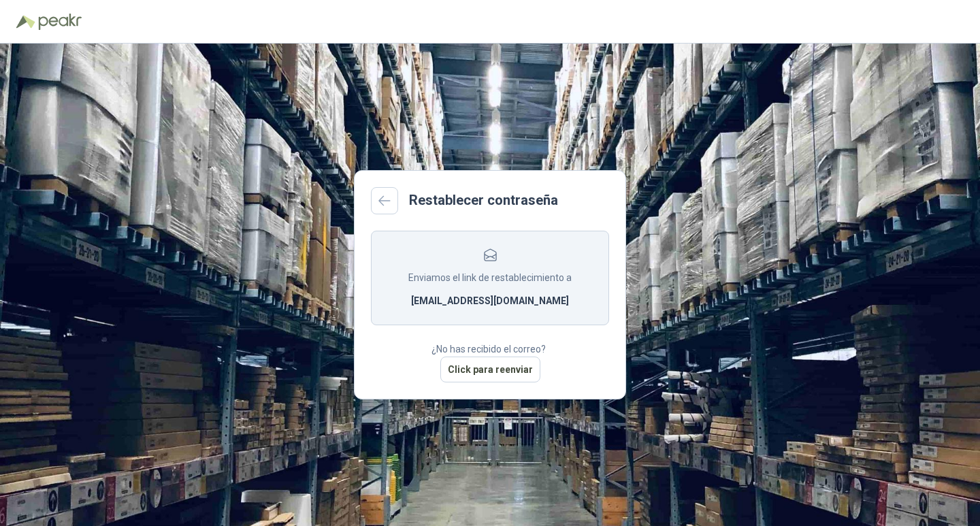 This screenshot has width=980, height=526. What do you see at coordinates (490, 370) in the screenshot?
I see `button: Click para reenviar` at bounding box center [490, 370].